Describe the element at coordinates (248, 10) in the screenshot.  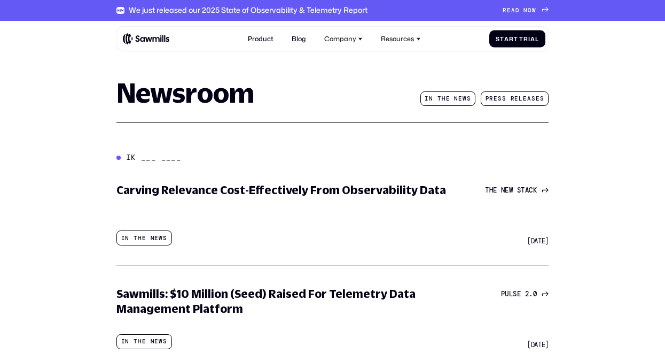
I see `div: We just released our 2025 State of Observability & Telemetry Report` at that location.